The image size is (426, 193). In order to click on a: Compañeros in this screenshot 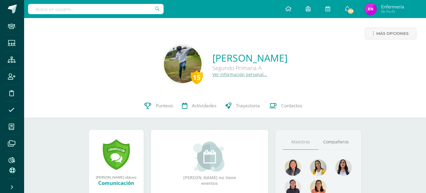, I will do `click(336, 142)`.